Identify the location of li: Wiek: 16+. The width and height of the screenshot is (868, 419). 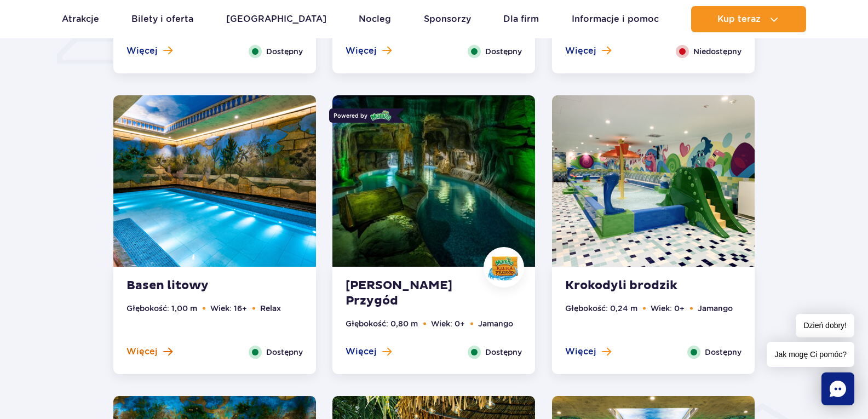
(228, 308).